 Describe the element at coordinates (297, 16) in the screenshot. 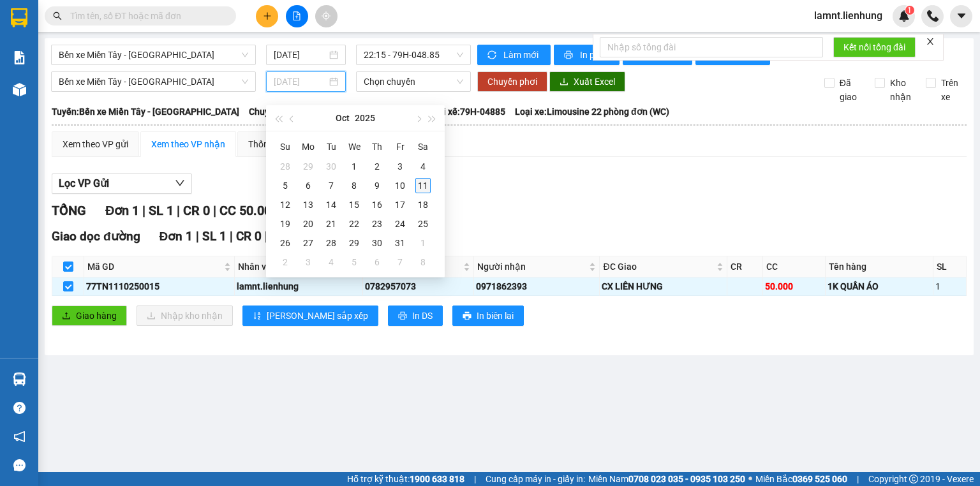

I see `button: file-add` at that location.